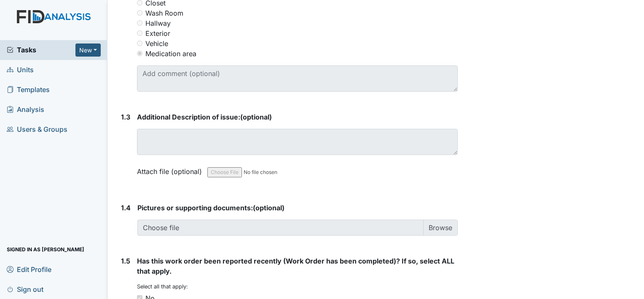 The width and height of the screenshot is (644, 299). What do you see at coordinates (126, 207) in the screenshot?
I see `label: 1.4` at bounding box center [126, 207].